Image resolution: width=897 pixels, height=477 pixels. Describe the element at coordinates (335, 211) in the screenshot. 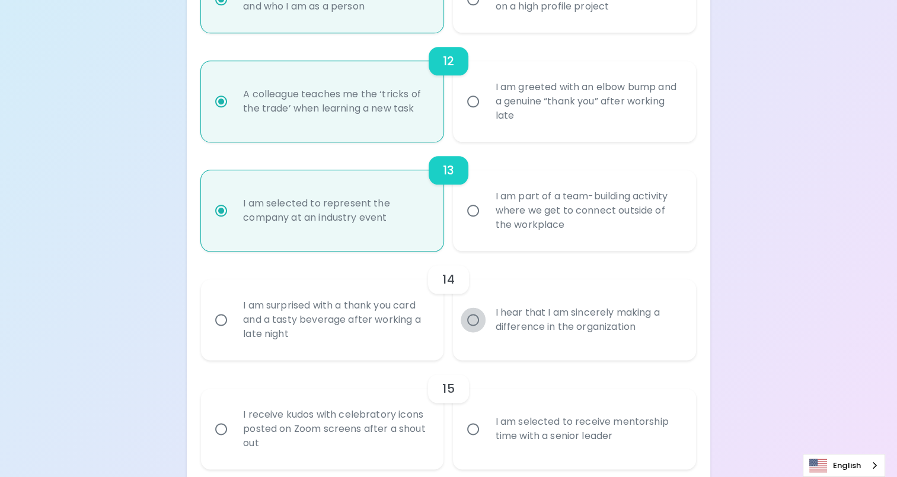

I see `div: I am selected to represent the company at an industry event` at that location.